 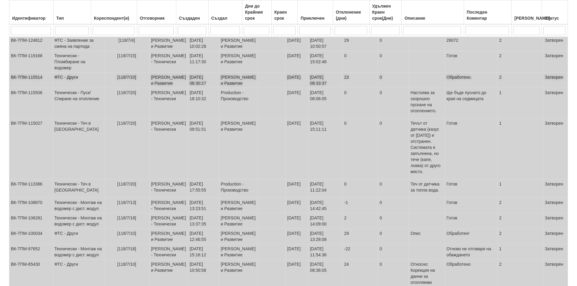 I want to click on td: -1, so click(x=360, y=206).